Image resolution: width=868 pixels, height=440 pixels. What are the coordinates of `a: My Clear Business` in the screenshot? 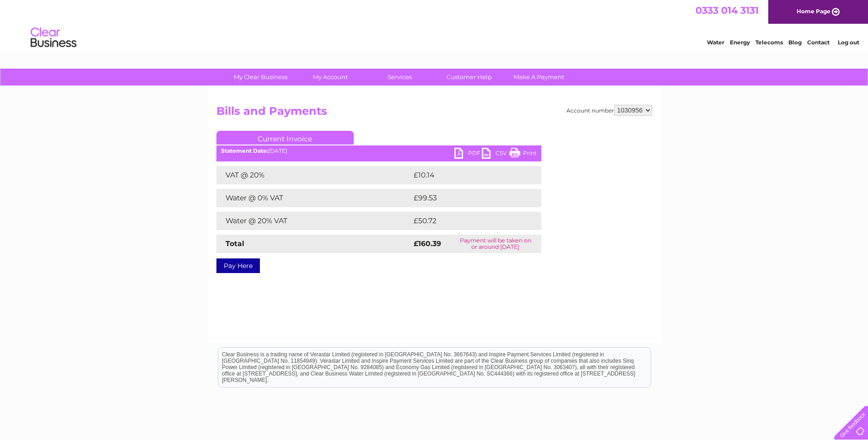 It's located at (261, 77).